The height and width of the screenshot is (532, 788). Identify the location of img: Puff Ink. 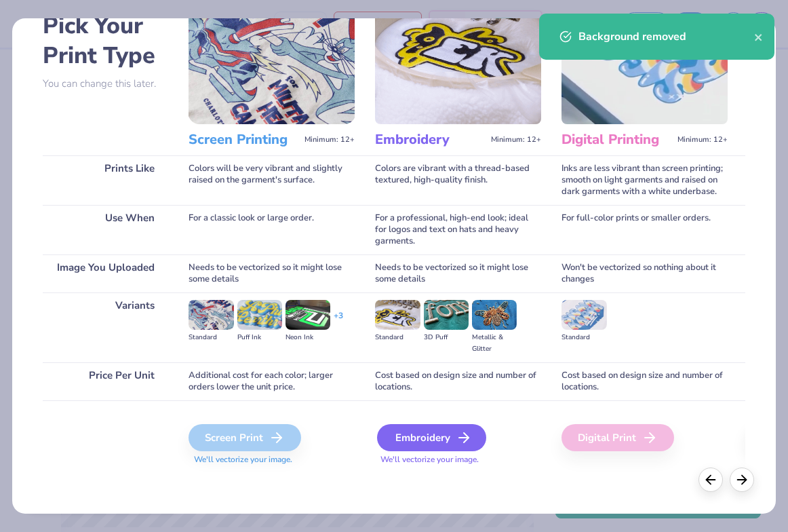
(259, 315).